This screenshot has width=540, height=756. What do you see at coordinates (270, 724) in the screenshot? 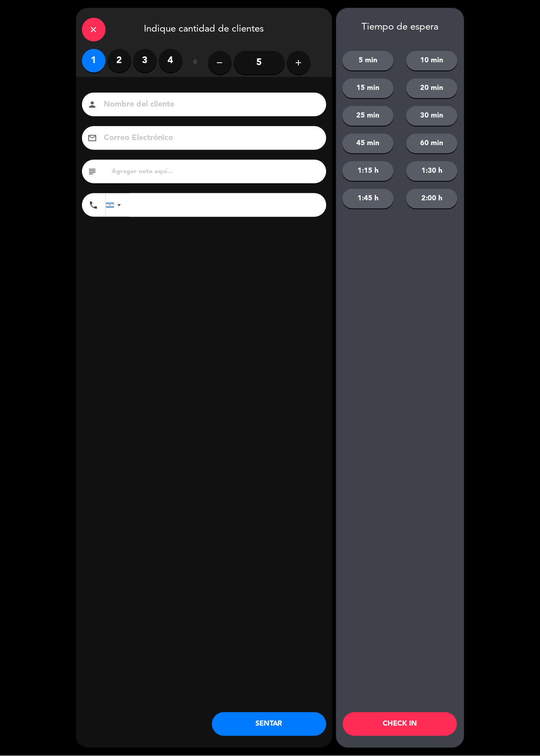
I see `button: SENTAR` at bounding box center [270, 724].